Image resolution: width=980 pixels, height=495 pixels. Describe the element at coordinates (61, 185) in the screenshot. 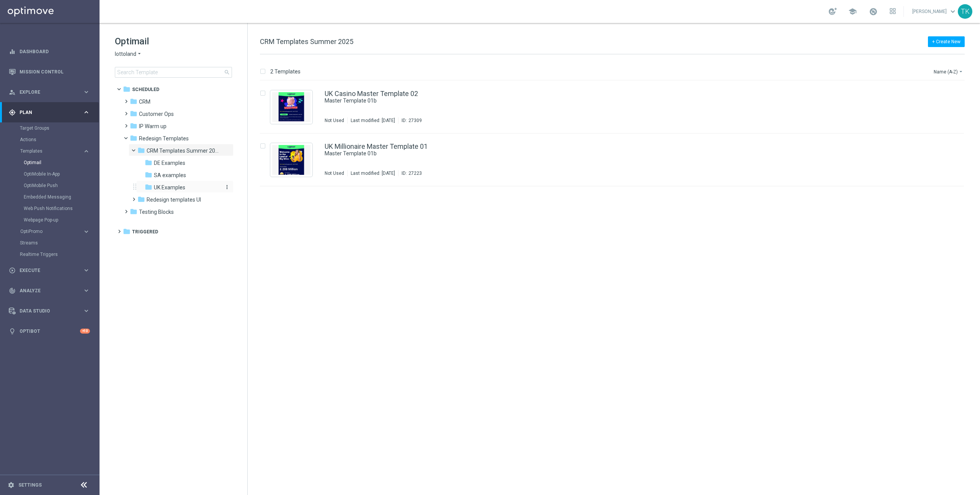

I see `div: OptiMobile Push` at that location.